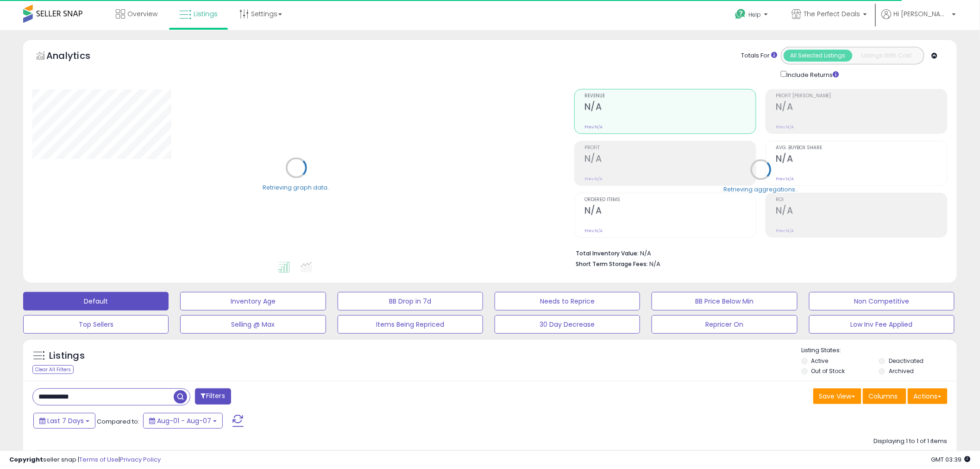  What do you see at coordinates (884, 396) in the screenshot?
I see `button: Columns` at bounding box center [884, 396].